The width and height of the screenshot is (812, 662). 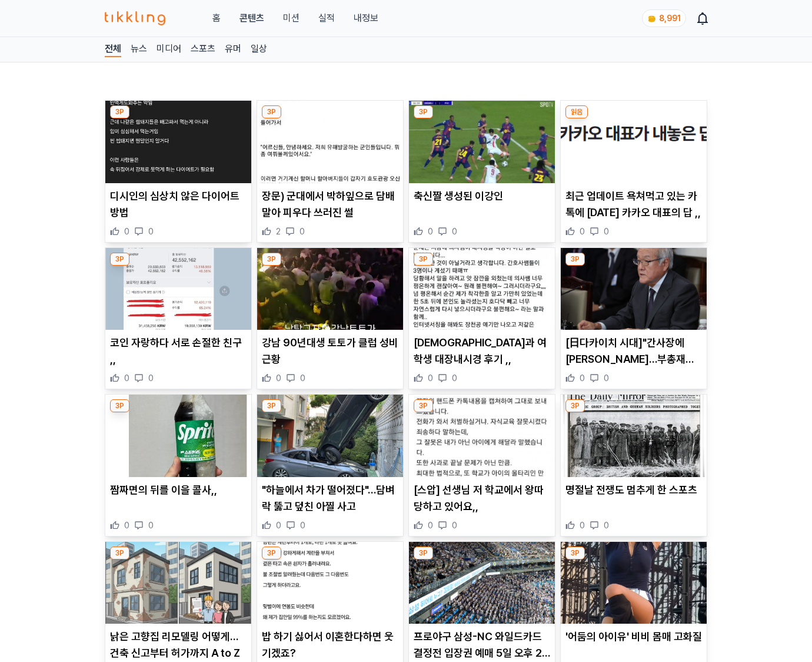 What do you see at coordinates (178, 351) in the screenshot?
I see `p: 코인 자랑하다 서로 손절한 친구 ,,` at bounding box center [178, 351].